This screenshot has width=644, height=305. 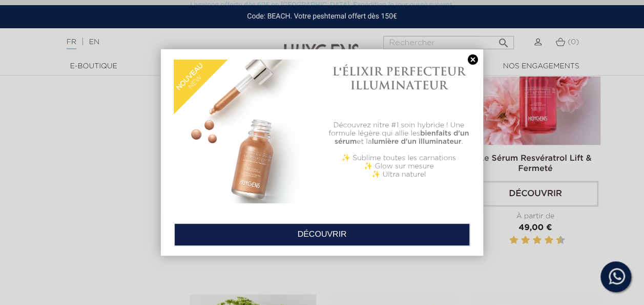 I want to click on p: Découvrez nitre #1 soin hybride ! Une formule légère qui allie les et la ., so click(x=399, y=133).